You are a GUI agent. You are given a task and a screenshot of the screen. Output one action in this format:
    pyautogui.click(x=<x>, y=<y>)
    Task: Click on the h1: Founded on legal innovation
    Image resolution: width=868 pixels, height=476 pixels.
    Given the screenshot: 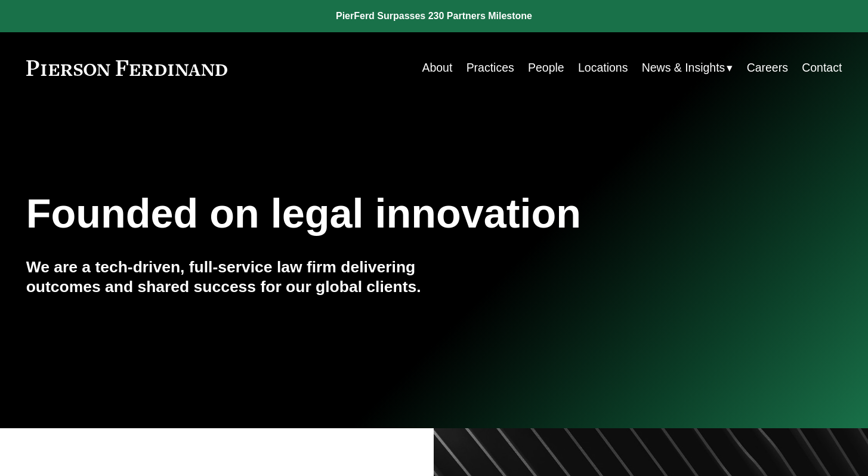 What is the action you would take?
    pyautogui.click(x=366, y=213)
    